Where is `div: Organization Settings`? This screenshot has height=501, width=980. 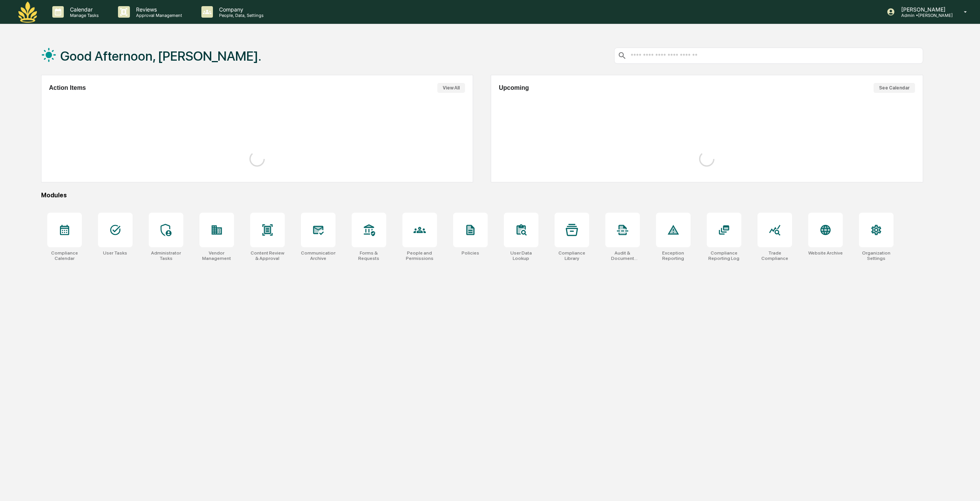 div: Organization Settings is located at coordinates (876, 256).